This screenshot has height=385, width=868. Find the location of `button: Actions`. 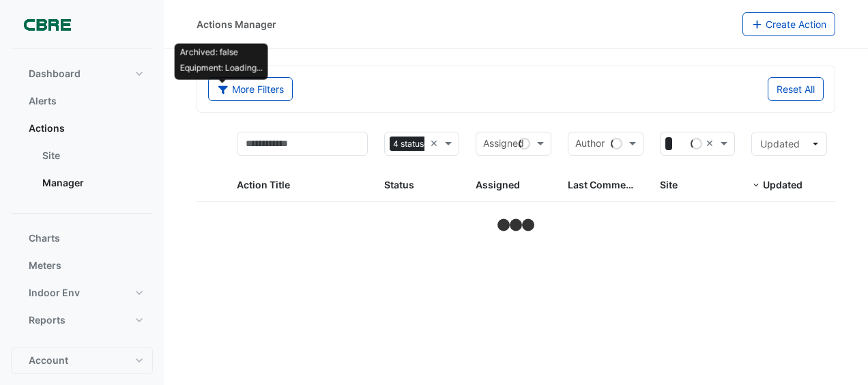

button: Actions is located at coordinates (81, 128).